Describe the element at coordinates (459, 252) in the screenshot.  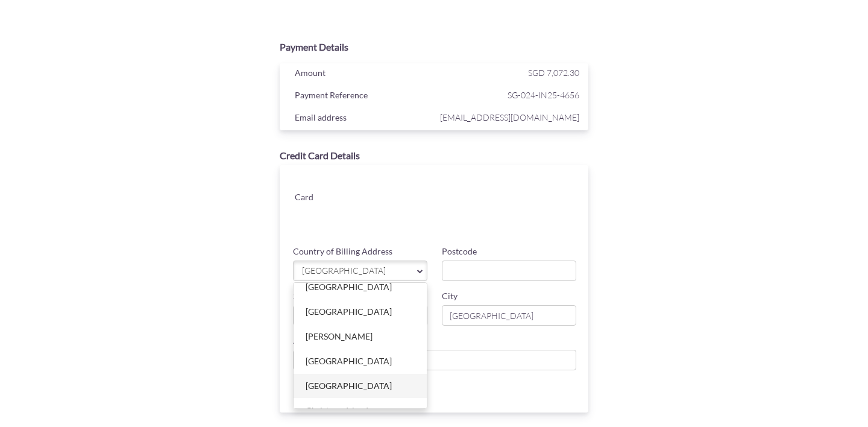
I see `label: Postcode` at that location.